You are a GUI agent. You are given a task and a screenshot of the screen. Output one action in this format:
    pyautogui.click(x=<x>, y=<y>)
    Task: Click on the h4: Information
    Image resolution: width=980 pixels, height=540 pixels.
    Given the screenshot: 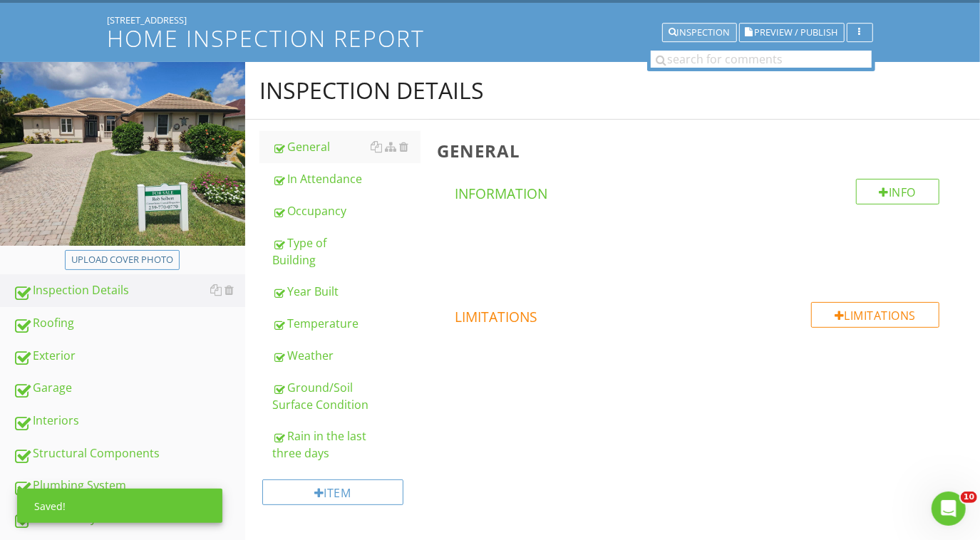 What is the action you would take?
    pyautogui.click(x=697, y=191)
    